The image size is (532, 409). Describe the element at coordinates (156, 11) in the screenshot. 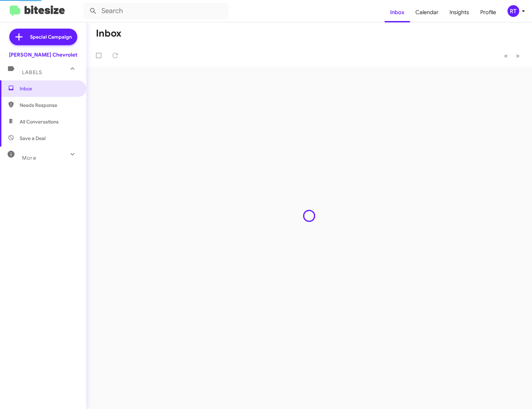

I see `input: Search` at that location.